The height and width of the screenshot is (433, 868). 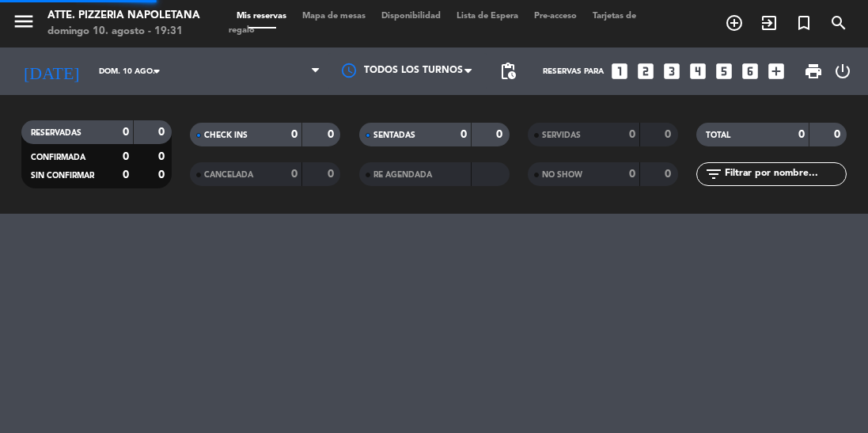 What do you see at coordinates (698, 71) in the screenshot?
I see `i: looks_4` at bounding box center [698, 71].